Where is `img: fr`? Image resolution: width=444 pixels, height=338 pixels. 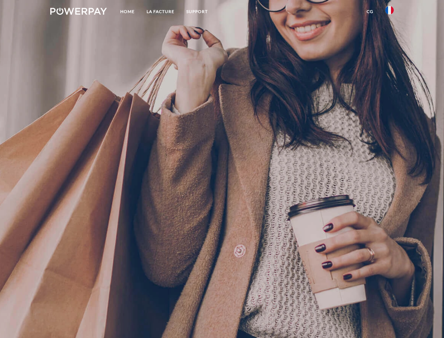
img: fr is located at coordinates (390, 10).